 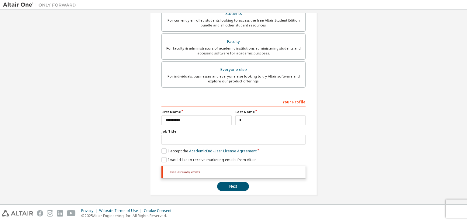 What do you see at coordinates (50, 213) in the screenshot?
I see `img: instagram.svg` at bounding box center [50, 213].